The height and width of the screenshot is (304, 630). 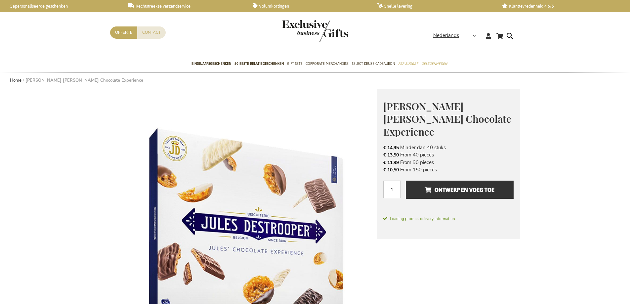 I want to click on span: Ontwerp en voeg toe, so click(x=459, y=190).